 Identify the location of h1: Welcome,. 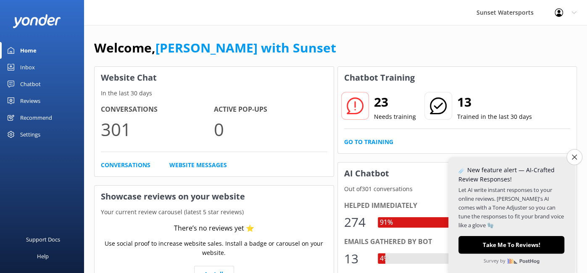
(215, 48).